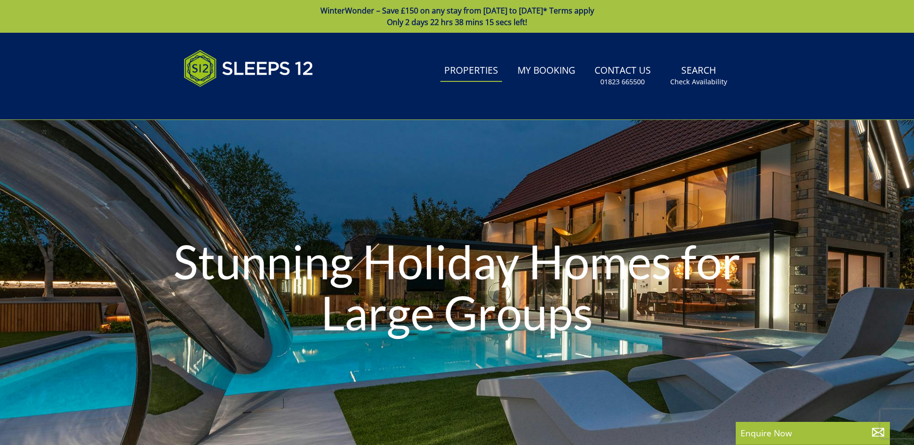 The height and width of the screenshot is (445, 914). Describe the element at coordinates (457, 287) in the screenshot. I see `h1: Stunning Holiday Homes for Large Groups` at that location.